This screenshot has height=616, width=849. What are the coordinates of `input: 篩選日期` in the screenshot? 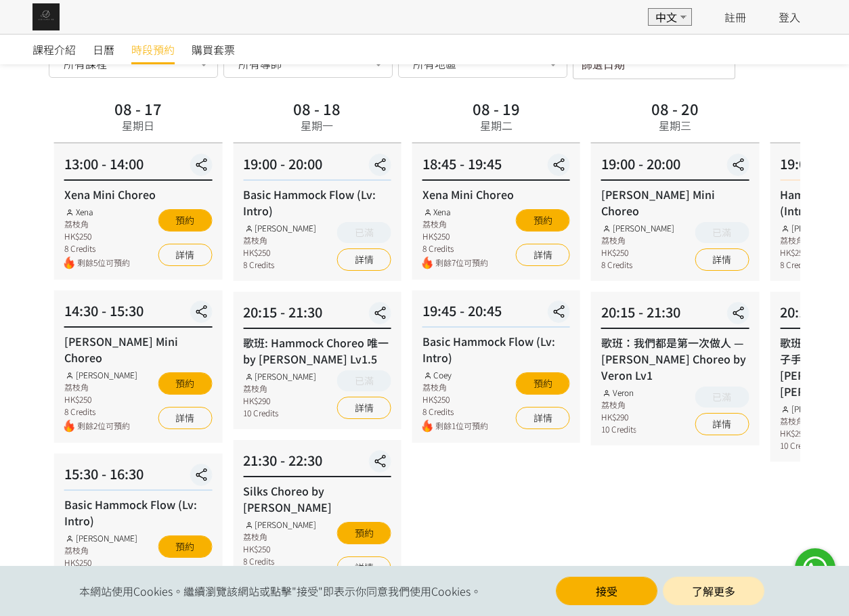 It's located at (654, 65).